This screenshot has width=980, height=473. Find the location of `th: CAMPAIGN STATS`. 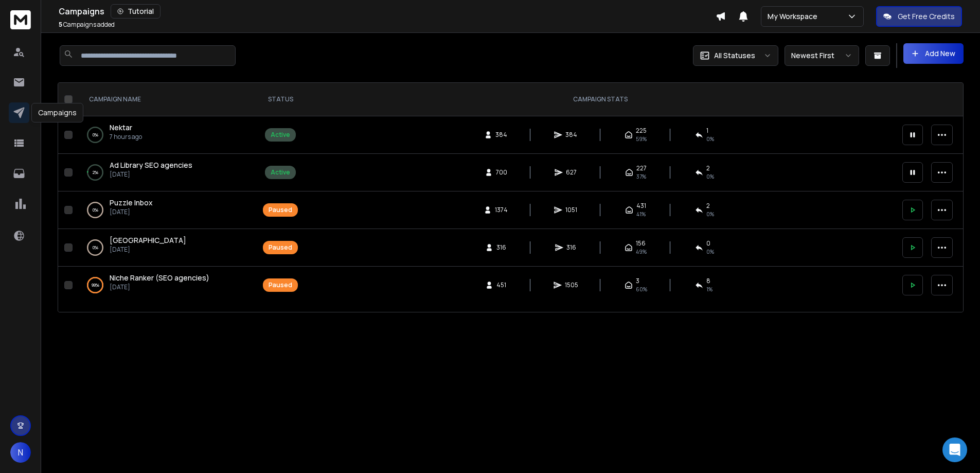

th: CAMPAIGN STATS is located at coordinates (600, 99).